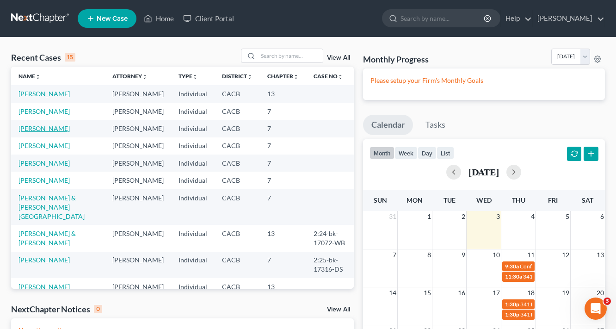  Describe the element at coordinates (130, 76) in the screenshot. I see `a: Attorneyunfold_more` at that location.